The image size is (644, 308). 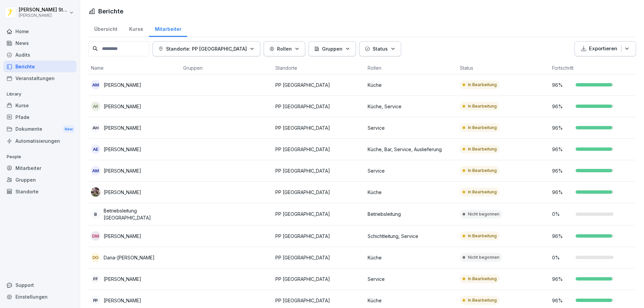 I want to click on div: Home, so click(x=40, y=31).